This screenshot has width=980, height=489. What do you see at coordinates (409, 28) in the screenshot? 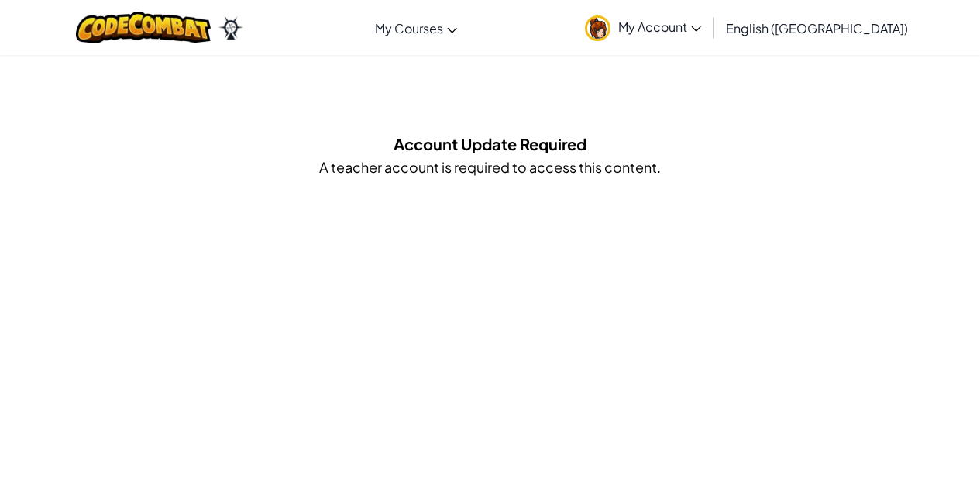
I see `span: My Courses` at bounding box center [409, 28].